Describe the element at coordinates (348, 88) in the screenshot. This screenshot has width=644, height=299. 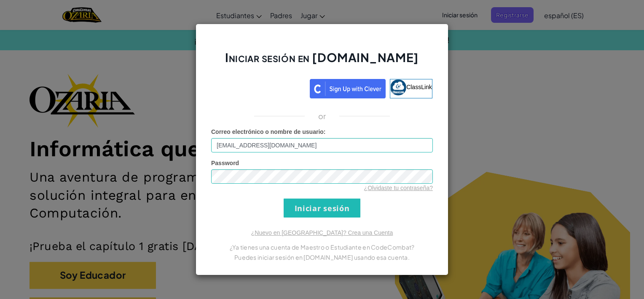
I see `img: clever_sso_button@2x.png` at that location.